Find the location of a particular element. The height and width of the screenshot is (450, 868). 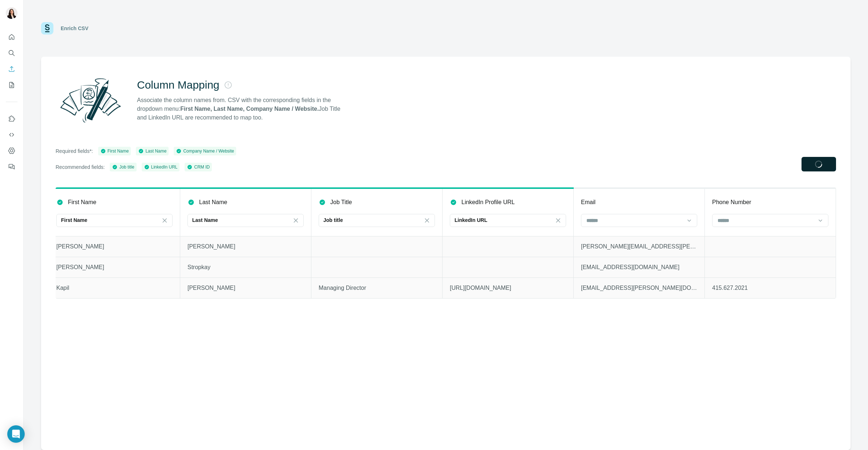

p: Associate the column names from. CSV with the corresponding fields in the dropdown menu: Job Titl... is located at coordinates (242, 109).